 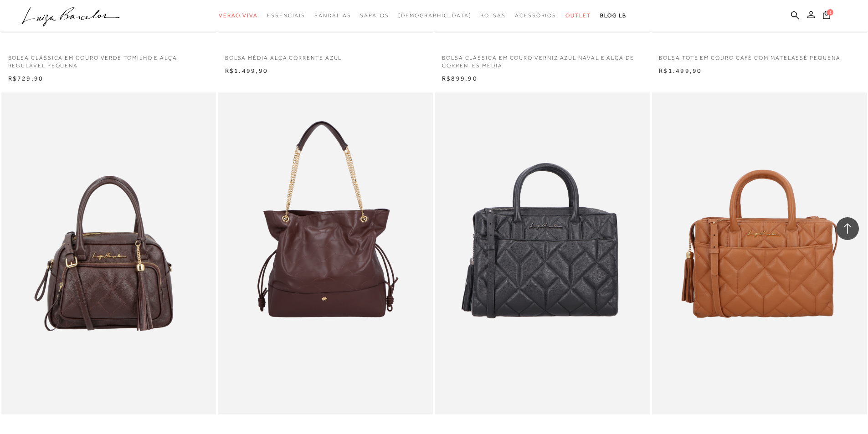 What do you see at coordinates (26, 78) in the screenshot?
I see `span: R$729,90` at bounding box center [26, 78].